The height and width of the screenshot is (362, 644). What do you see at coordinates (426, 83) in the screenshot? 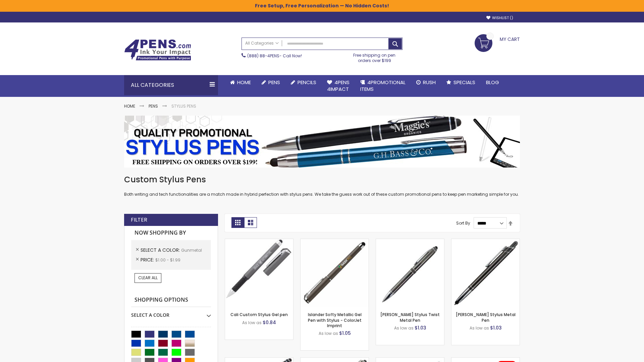
I see `a: Rush` at bounding box center [426, 83].